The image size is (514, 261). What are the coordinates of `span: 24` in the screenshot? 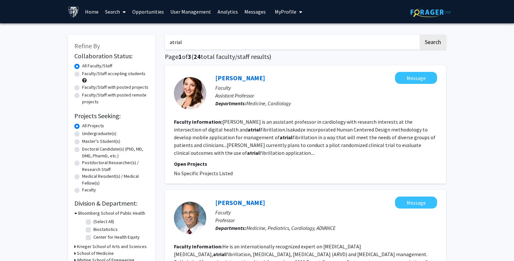 It's located at (197, 56).